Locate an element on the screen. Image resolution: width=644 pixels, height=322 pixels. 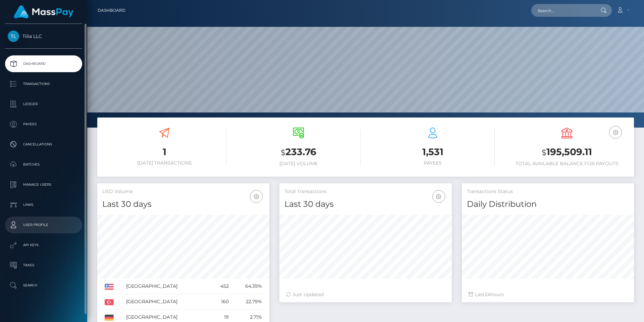
h4: Daily Distribution is located at coordinates (548, 204).